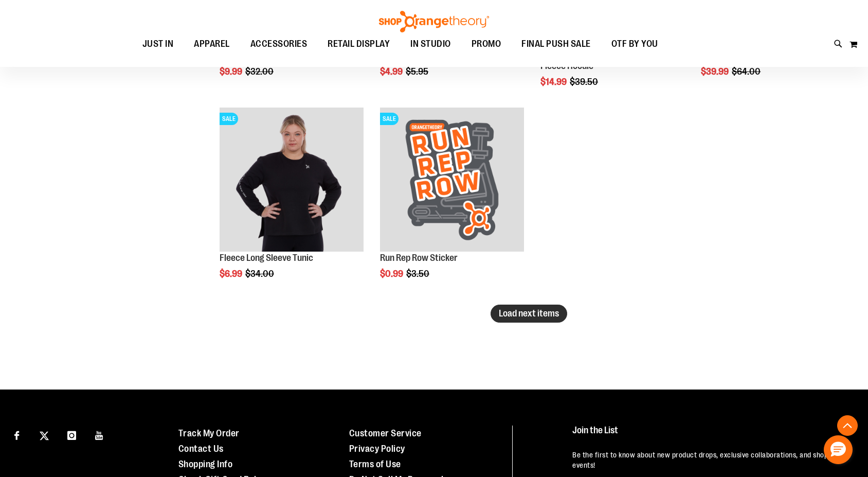 The width and height of the screenshot is (868, 477). What do you see at coordinates (209, 433) in the screenshot?
I see `a: Track My Order` at bounding box center [209, 433].